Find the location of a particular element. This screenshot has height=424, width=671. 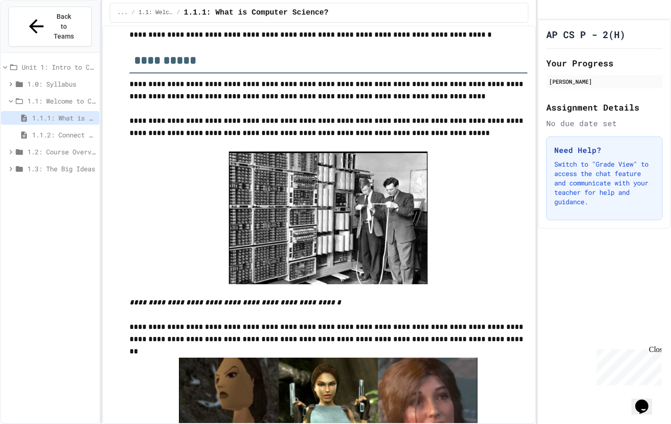

p: Switch to "Grade View" to access the chat feature and communicate with your teacher for help and ... is located at coordinates (604, 183).